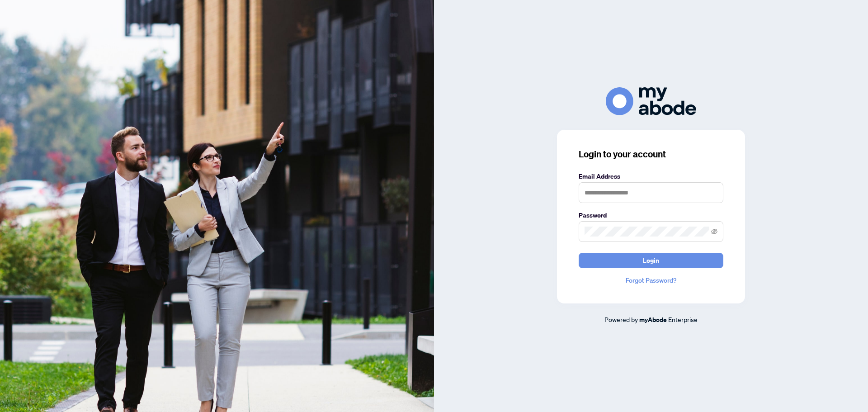 The image size is (868, 412). What do you see at coordinates (651, 260) in the screenshot?
I see `button: Login` at bounding box center [651, 260].